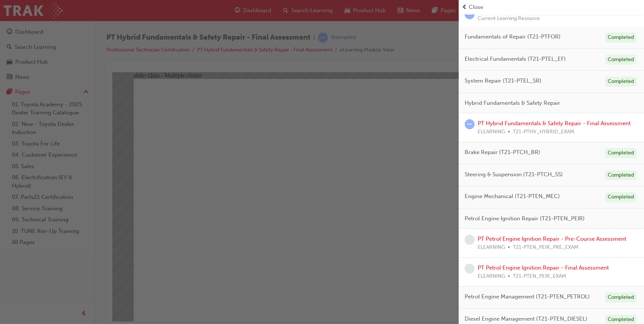 The width and height of the screenshot is (644, 324). Describe the element at coordinates (469, 124) in the screenshot. I see `span: learningRecordVerb_ATTEMPT-icon` at that location.